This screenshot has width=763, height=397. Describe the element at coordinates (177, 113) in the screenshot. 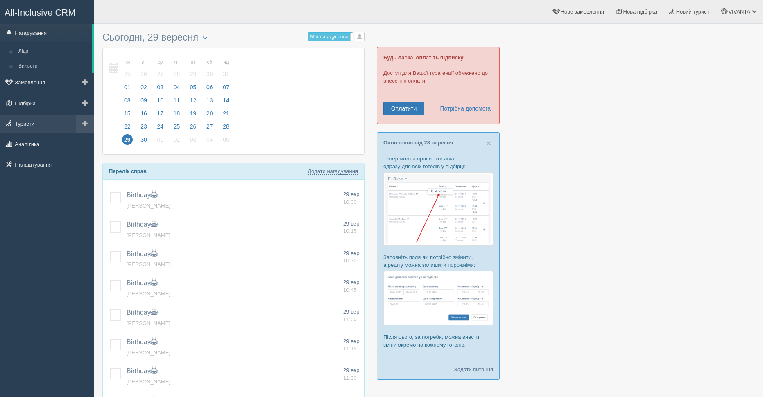

I see `span: 18` at that location.